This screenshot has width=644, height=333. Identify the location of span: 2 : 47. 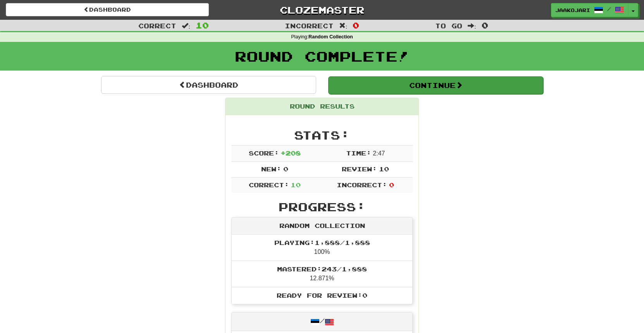
(378, 153).